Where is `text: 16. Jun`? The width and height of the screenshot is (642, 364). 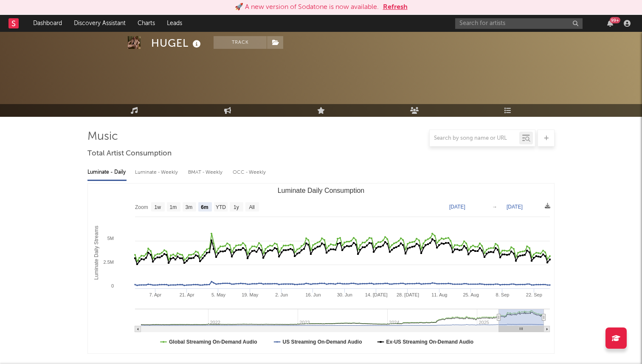
text: 16. Jun is located at coordinates (313, 295).